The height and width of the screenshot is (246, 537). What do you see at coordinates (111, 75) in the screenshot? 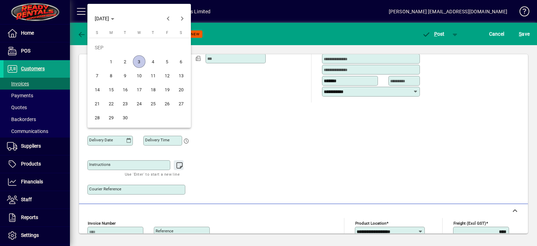
I see `span: 8` at bounding box center [111, 75].